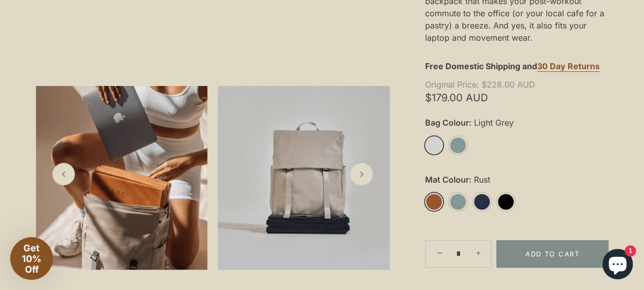 The height and width of the screenshot is (290, 644). What do you see at coordinates (458, 254) in the screenshot?
I see `input: Quantity` at bounding box center [458, 254].